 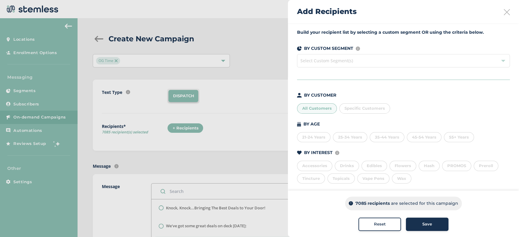 What do you see at coordinates (403, 166) in the screenshot?
I see `div: Flowers` at bounding box center [403, 166].